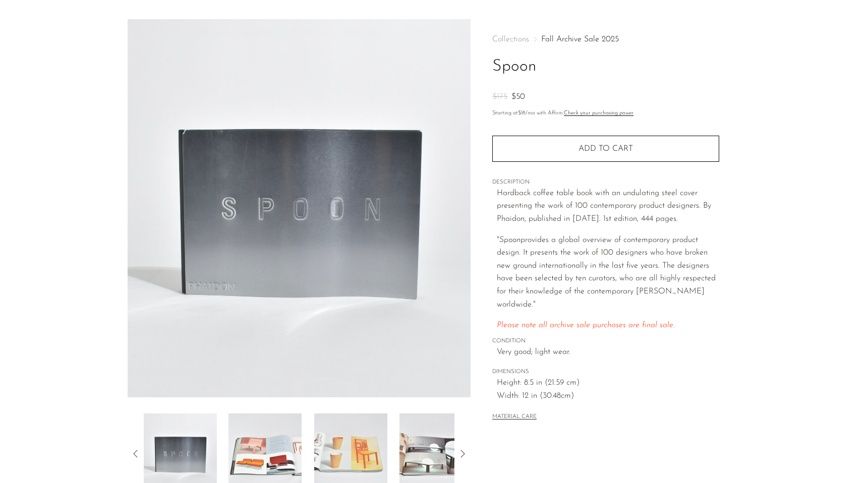  I want to click on nav: Breadcrumbs, so click(606, 39).